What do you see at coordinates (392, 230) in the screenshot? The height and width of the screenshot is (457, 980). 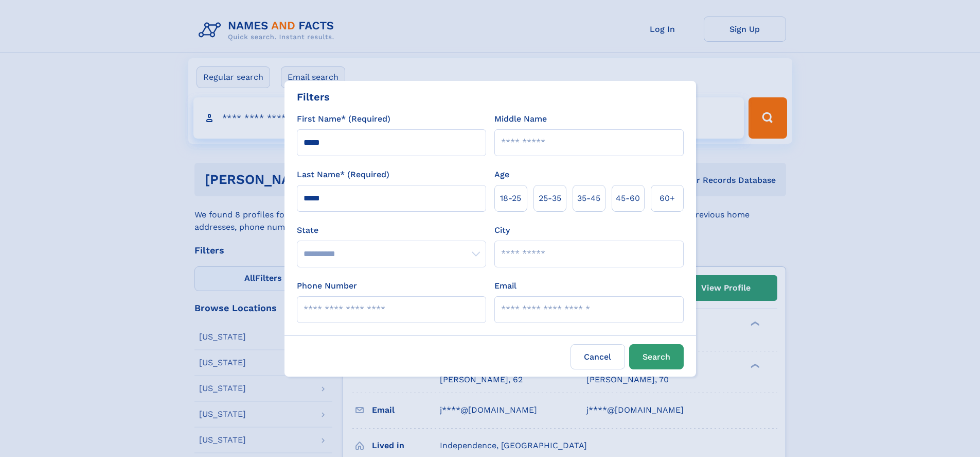 I see `label: State` at bounding box center [392, 230].